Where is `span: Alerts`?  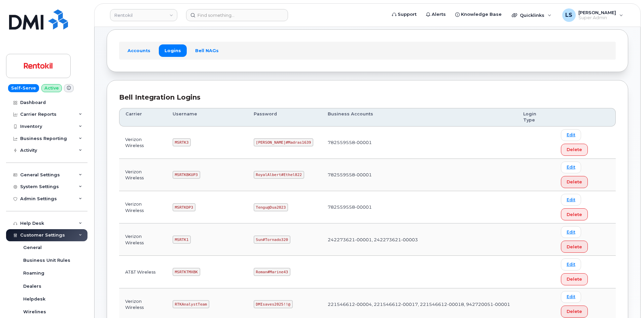
span: Alerts is located at coordinates (439, 15).